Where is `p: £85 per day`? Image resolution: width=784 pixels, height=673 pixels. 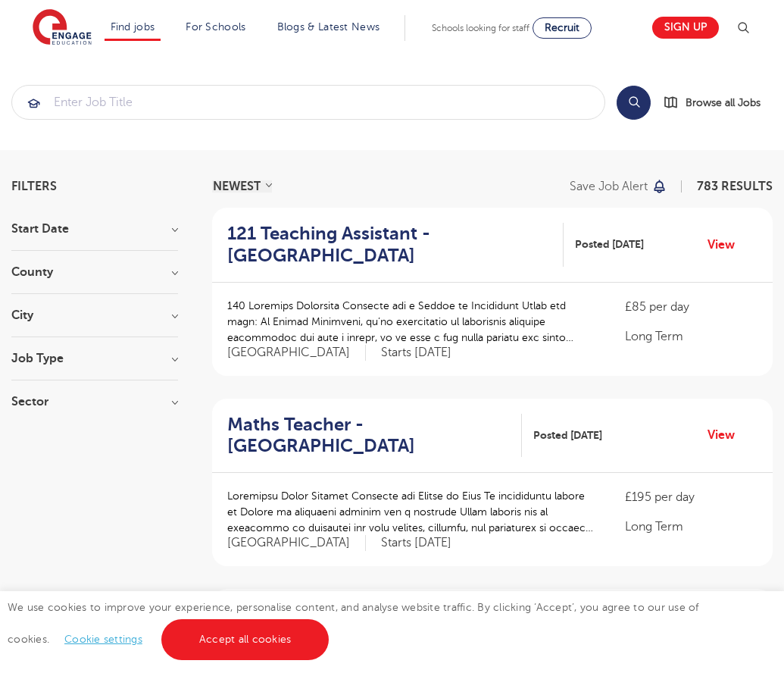
p: £85 per day is located at coordinates (691, 307).